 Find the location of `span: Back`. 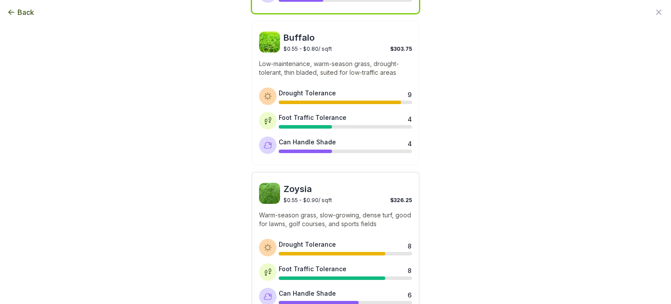

span: Back is located at coordinates (26, 12).